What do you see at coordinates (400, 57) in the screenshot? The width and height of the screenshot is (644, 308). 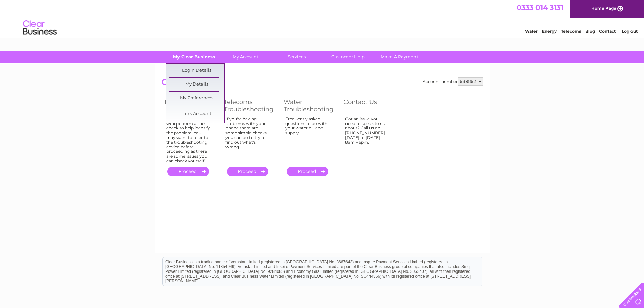 I see `a: Make A Payment` at bounding box center [400, 57].